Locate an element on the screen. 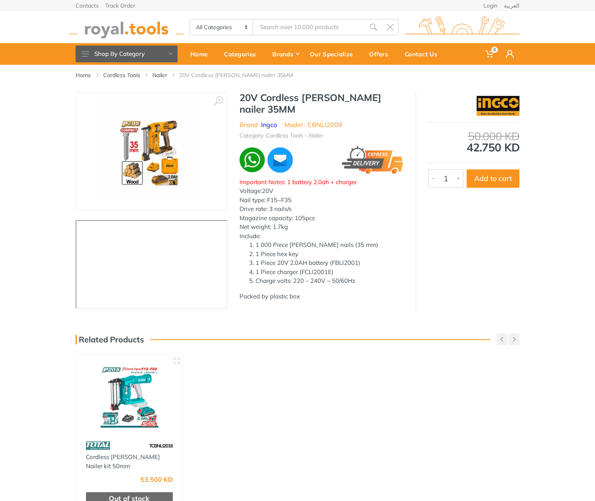  li: 1 Piece 20V 2.0AH battery (FBLI2001) is located at coordinates (330, 263).